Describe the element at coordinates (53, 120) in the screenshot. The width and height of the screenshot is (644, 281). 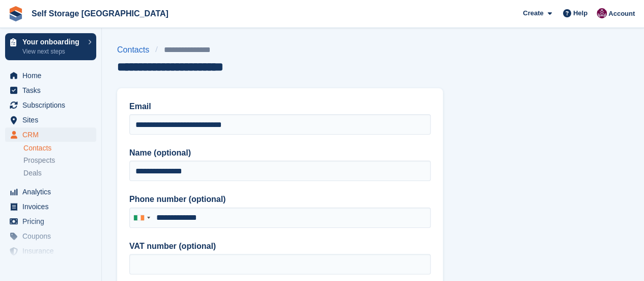
I see `span: Sites` at that location.